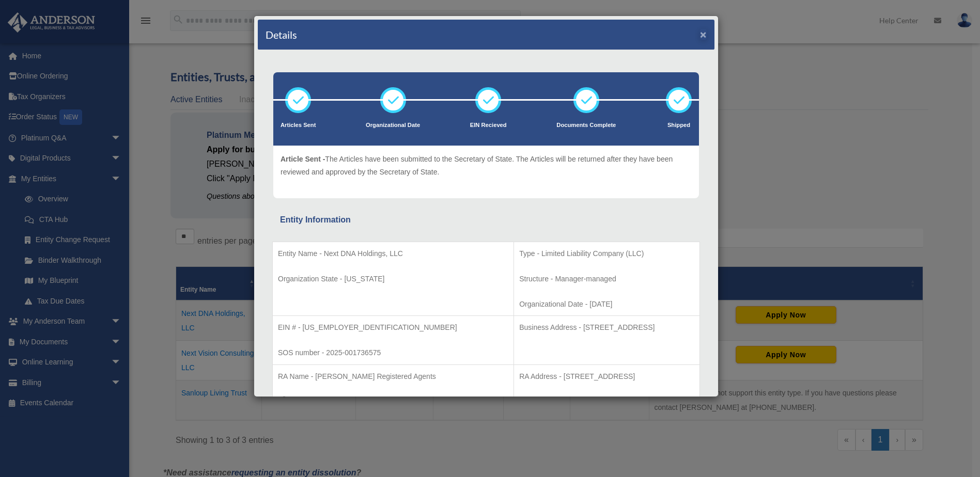 The image size is (980, 477). Describe the element at coordinates (393, 125) in the screenshot. I see `p: Organizational Date` at that location.